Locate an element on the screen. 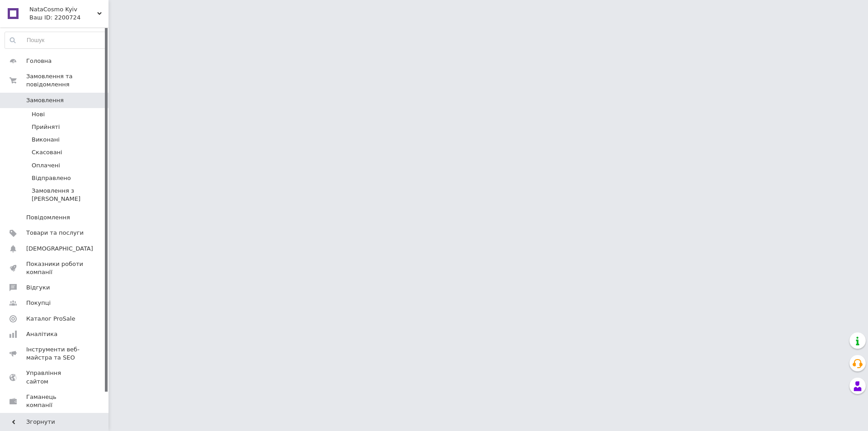 The width and height of the screenshot is (868, 431). span: Покупці is located at coordinates (39, 303).